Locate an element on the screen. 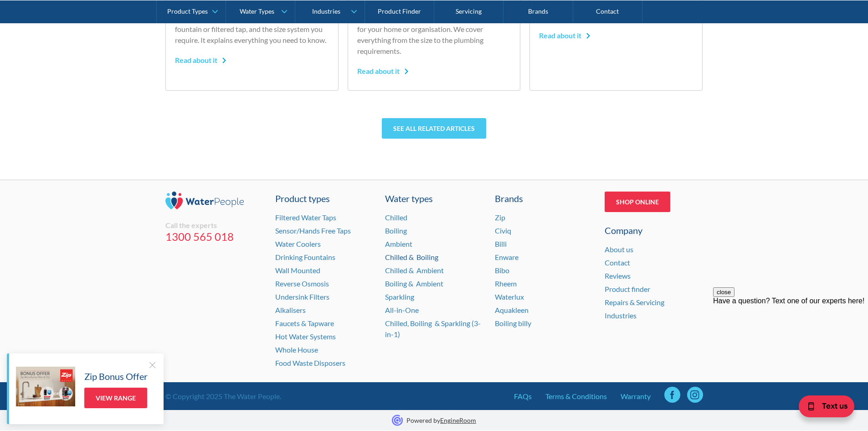 The width and height of the screenshot is (868, 431). p: Powered by is located at coordinates (441, 420).